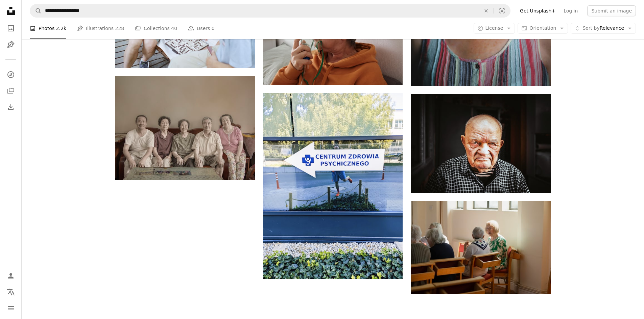 The height and width of the screenshot is (319, 644). I want to click on a: Elderly women sit and chat together indoors., so click(481, 248).